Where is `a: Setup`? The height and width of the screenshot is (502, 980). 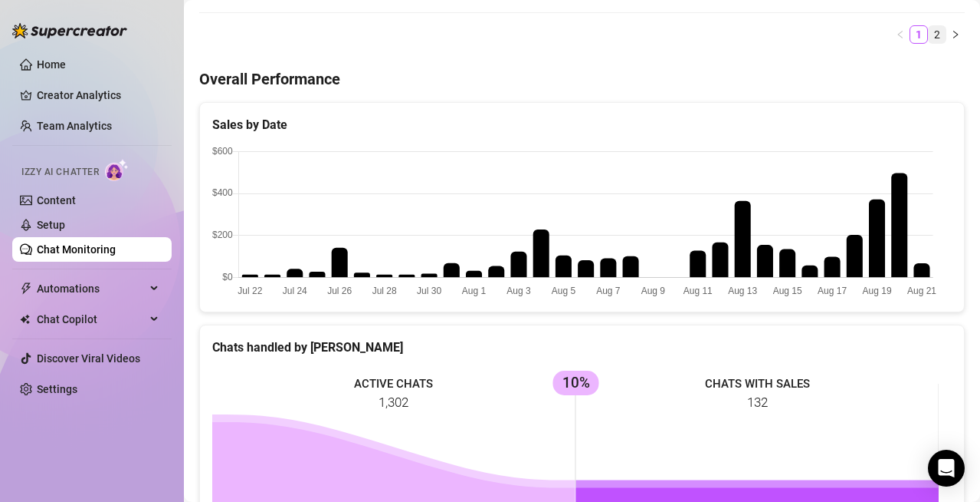
a: Setup is located at coordinates (51, 224).